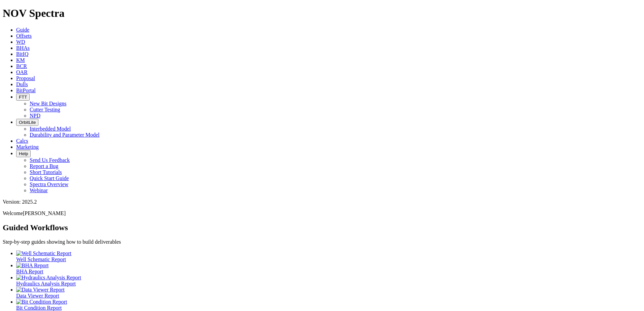 This screenshot has height=311, width=644. I want to click on span: Dulls, so click(22, 84).